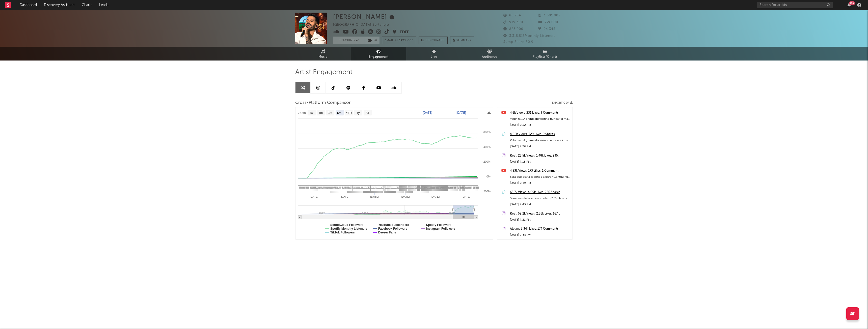  Describe the element at coordinates (342, 232) in the screenshot. I see `text: TikTok Followers` at that location.